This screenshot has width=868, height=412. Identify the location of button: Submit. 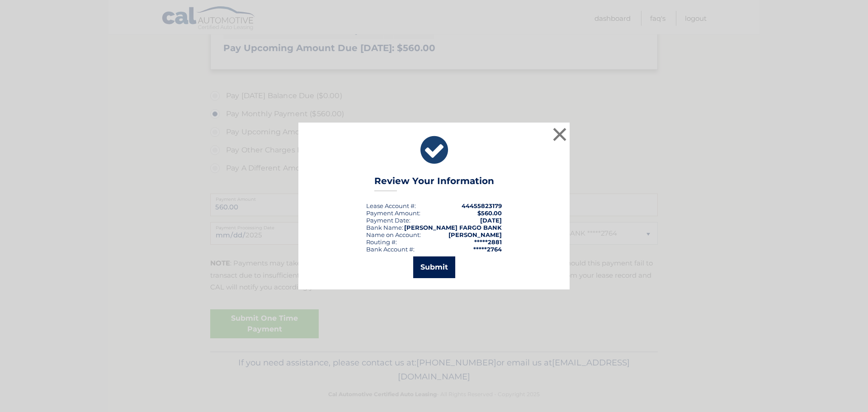
(434, 267).